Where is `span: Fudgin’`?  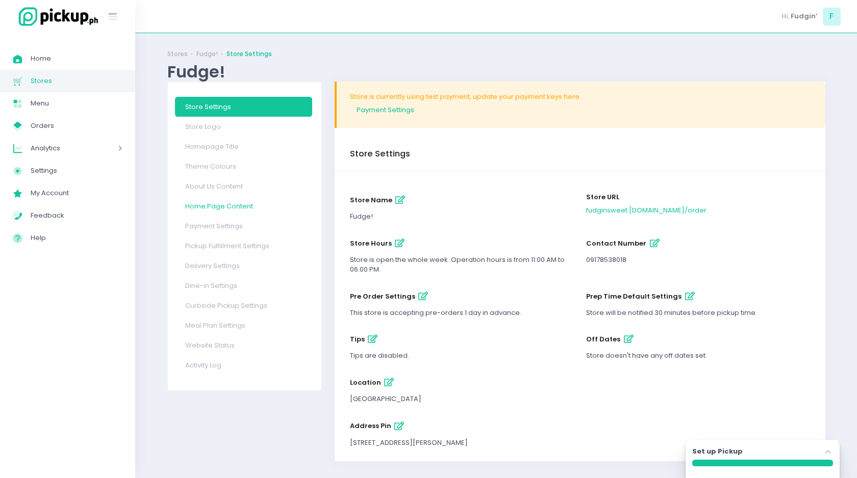 span: Fudgin’ is located at coordinates (803, 16).